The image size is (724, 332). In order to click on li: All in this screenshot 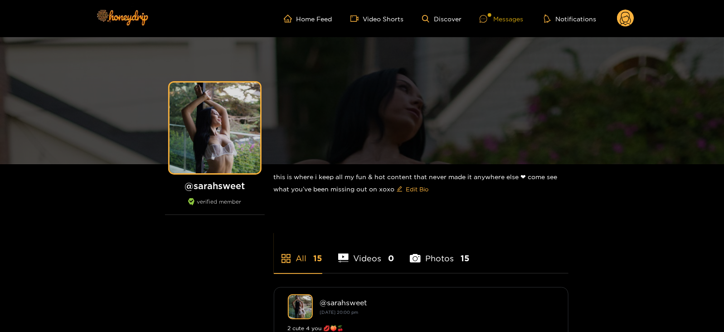, I will do `click(298, 253)`.